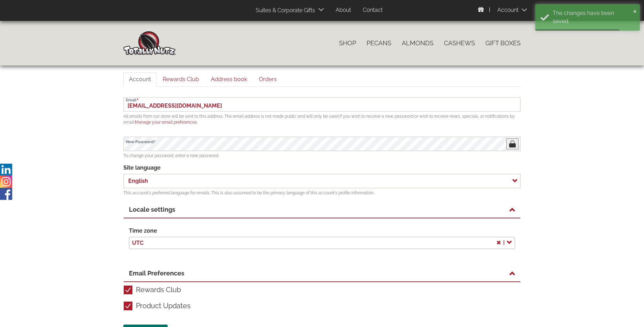 Image resolution: width=644 pixels, height=327 pixels. I want to click on label: Time zone, so click(143, 231).